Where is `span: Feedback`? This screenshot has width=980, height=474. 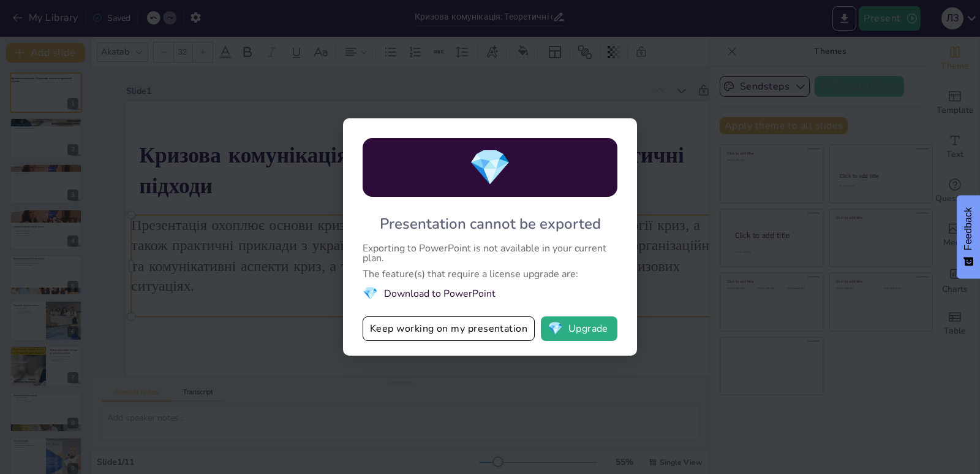 span: Feedback is located at coordinates (968, 228).